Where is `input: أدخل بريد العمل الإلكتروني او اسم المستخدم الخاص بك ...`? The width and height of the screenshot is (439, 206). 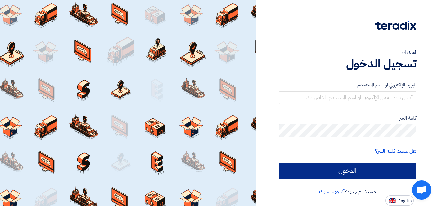
input: أدخل بريد العمل الإلكتروني او اسم المستخدم الخاص بك ... is located at coordinates (347, 98).